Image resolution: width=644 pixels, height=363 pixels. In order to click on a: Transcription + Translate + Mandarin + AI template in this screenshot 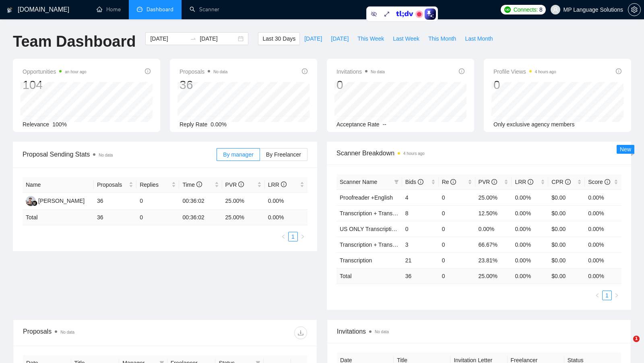, I will do `click(403, 245)`.